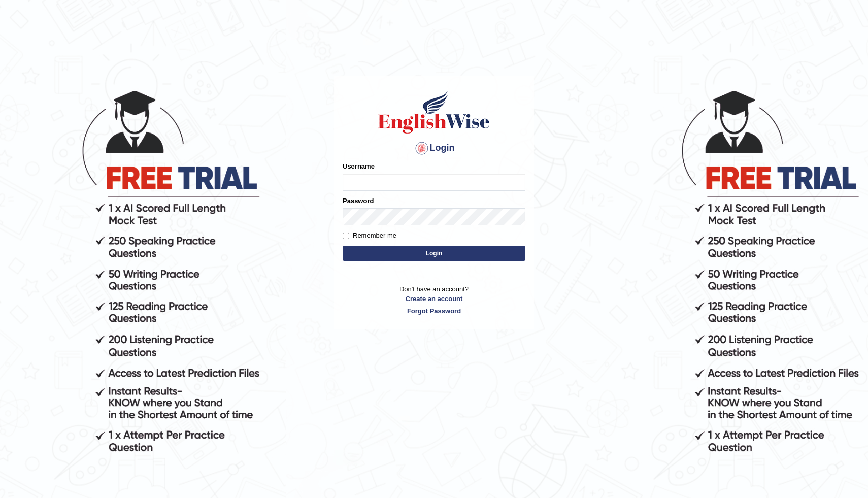  I want to click on input: Remember me, so click(345, 235).